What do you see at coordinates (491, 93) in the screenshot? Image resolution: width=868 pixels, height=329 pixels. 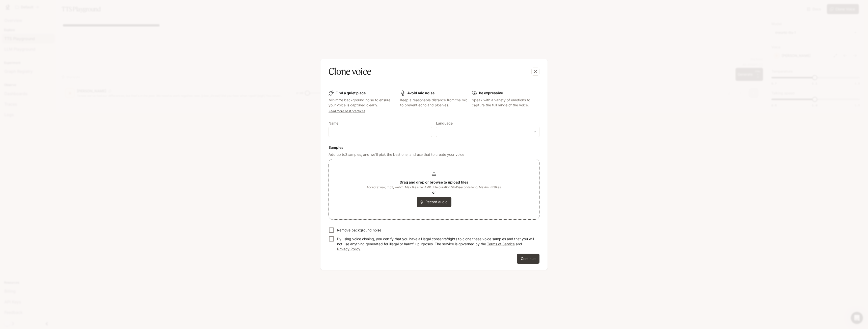 I see `b: Be expressive` at bounding box center [491, 93].